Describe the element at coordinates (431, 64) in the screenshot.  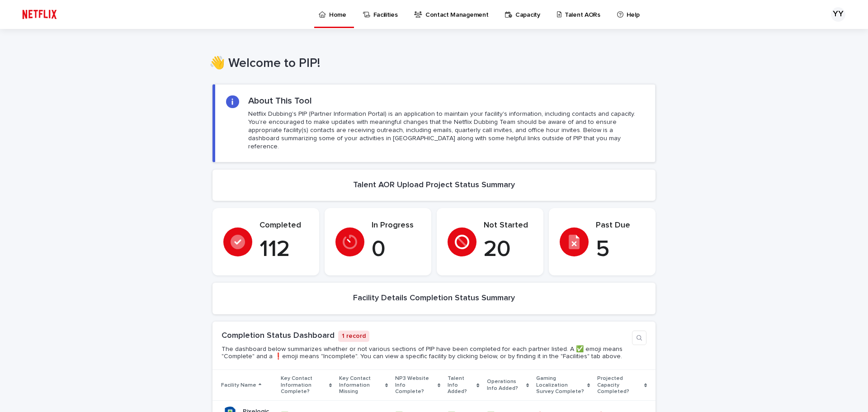
I see `h1: 👋 Welcome to PIP!` at that location.